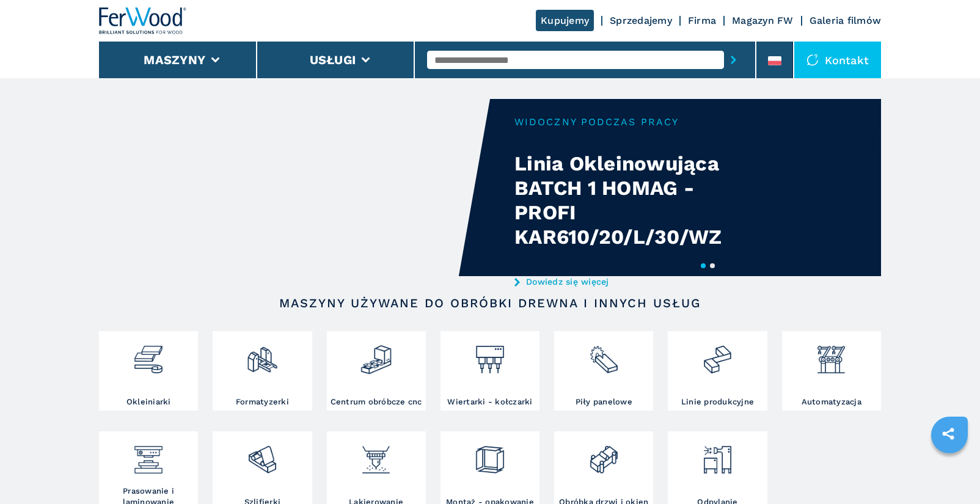 Image resolution: width=980 pixels, height=504 pixels. Describe the element at coordinates (148, 371) in the screenshot. I see `a: Okleiniarki` at that location.